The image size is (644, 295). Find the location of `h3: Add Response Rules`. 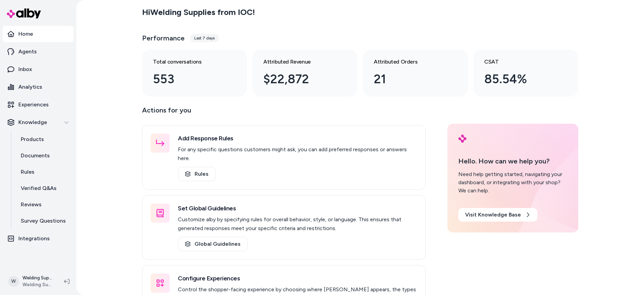

h3: Add Response Rules is located at coordinates (297, 139).